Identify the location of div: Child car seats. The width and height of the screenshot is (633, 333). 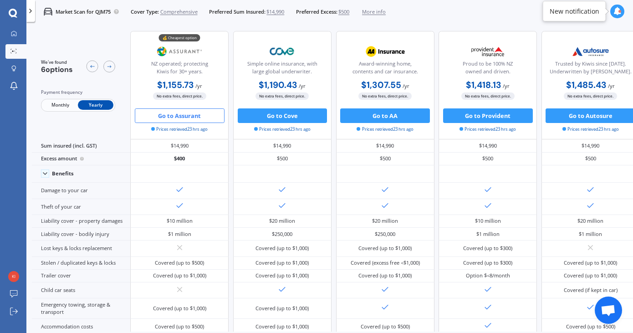
(81, 290).